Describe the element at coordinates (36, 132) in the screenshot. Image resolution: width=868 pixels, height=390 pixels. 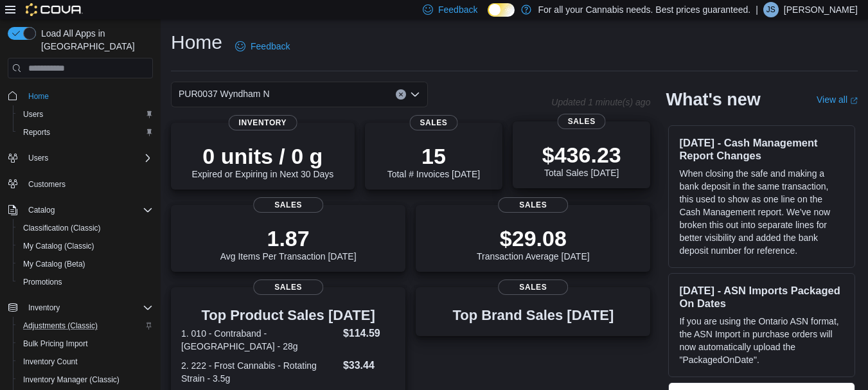
I see `a: Reports` at that location.